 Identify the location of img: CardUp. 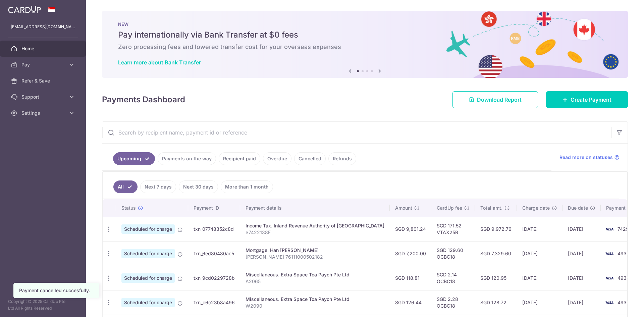
(25, 9).